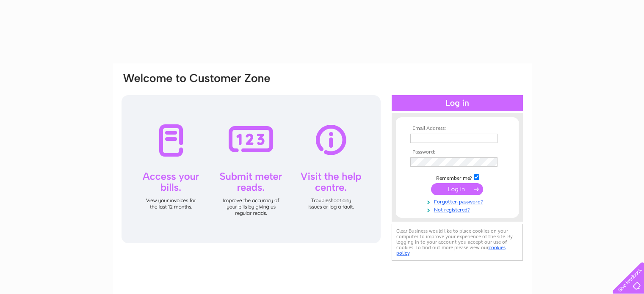 This screenshot has height=294, width=644. What do you see at coordinates (457, 189) in the screenshot?
I see `input: Submit` at bounding box center [457, 189].